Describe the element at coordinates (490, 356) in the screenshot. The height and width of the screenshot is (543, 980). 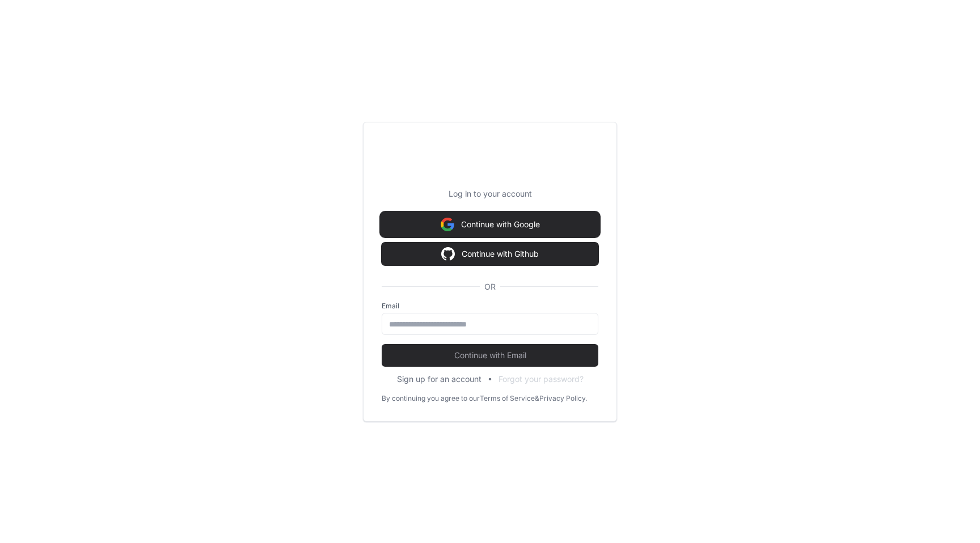
I see `span: Continue with Email` at that location.